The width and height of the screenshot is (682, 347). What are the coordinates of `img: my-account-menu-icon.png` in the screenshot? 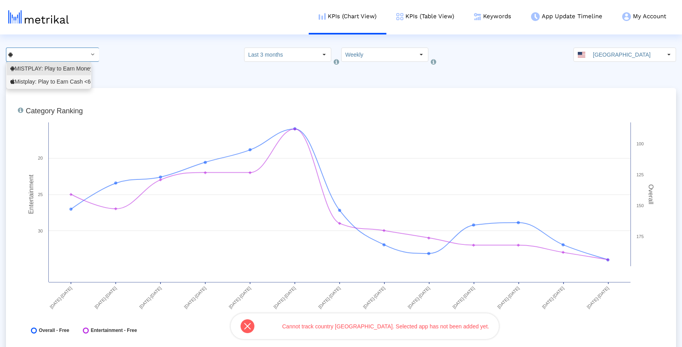 It's located at (627, 17).